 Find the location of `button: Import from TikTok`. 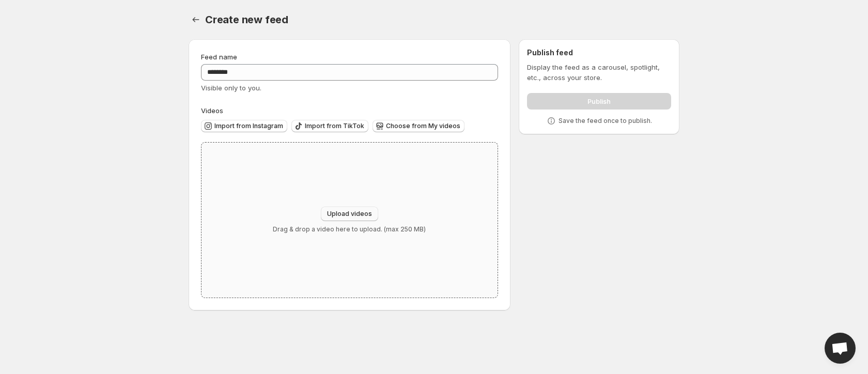

button: Import from TikTok is located at coordinates (330, 126).